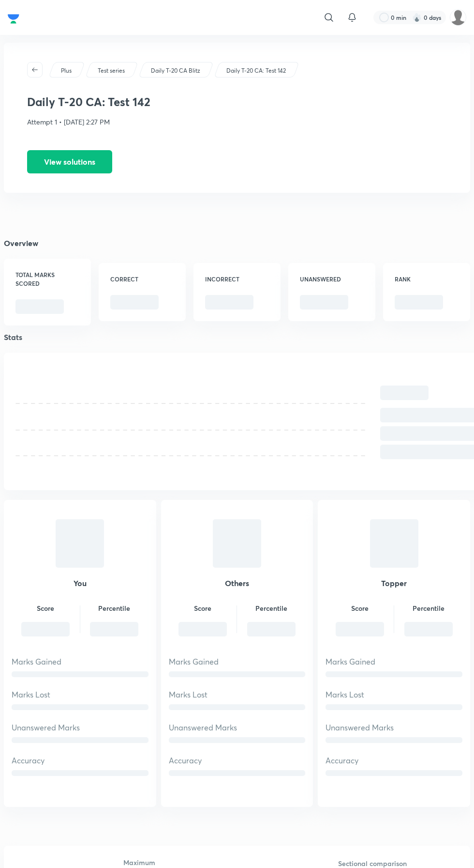 This screenshot has width=474, height=868. I want to click on p: Test series, so click(111, 71).